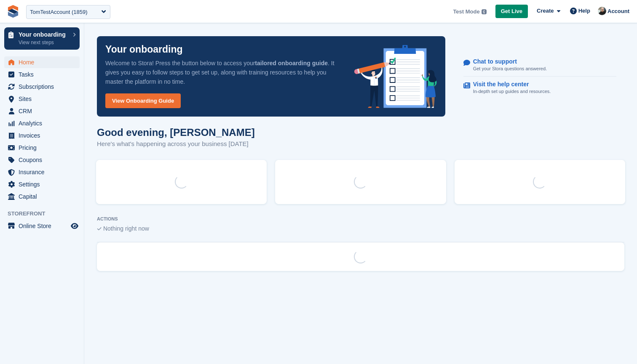 Image resolution: width=637 pixels, height=364 pixels. Describe the element at coordinates (142, 101) in the screenshot. I see `a: View Onboarding Guide` at that location.